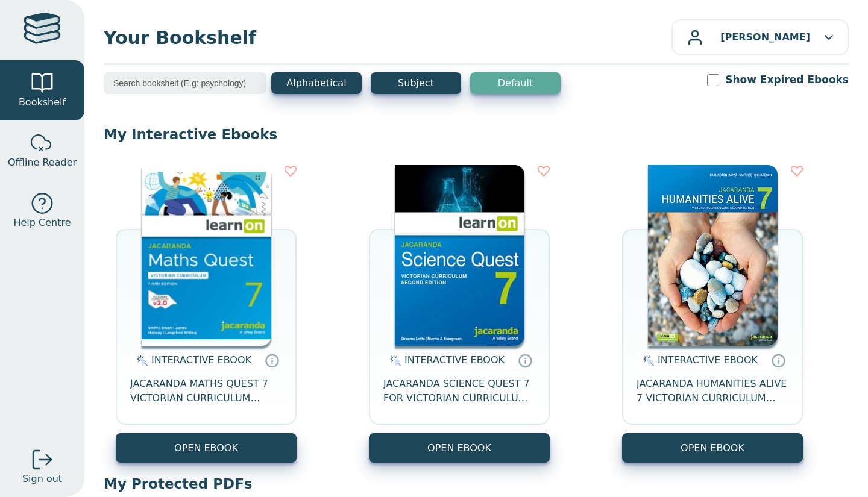  Describe the element at coordinates (206, 391) in the screenshot. I see `span: JACARANDA MATHS QUEST 7 VICTORIAN CURRICULUM LEARNON EBOOK 3E` at that location.